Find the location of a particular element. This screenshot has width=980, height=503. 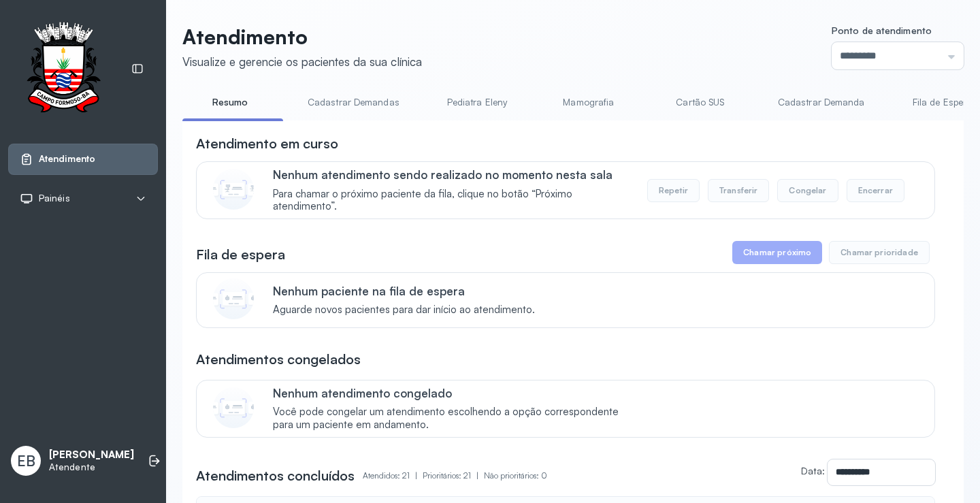

a: Resumo is located at coordinates (230, 102).